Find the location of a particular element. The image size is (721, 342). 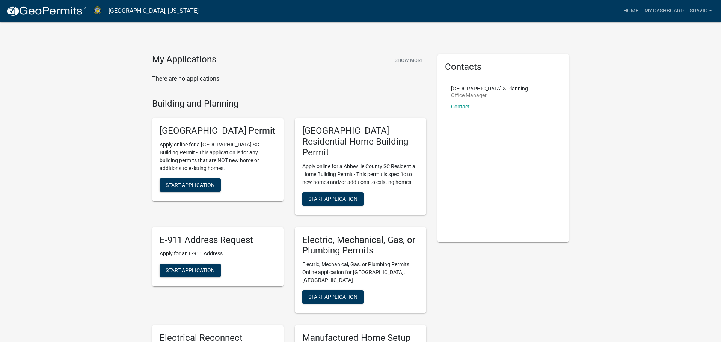

h5: Contacts is located at coordinates (503, 67).